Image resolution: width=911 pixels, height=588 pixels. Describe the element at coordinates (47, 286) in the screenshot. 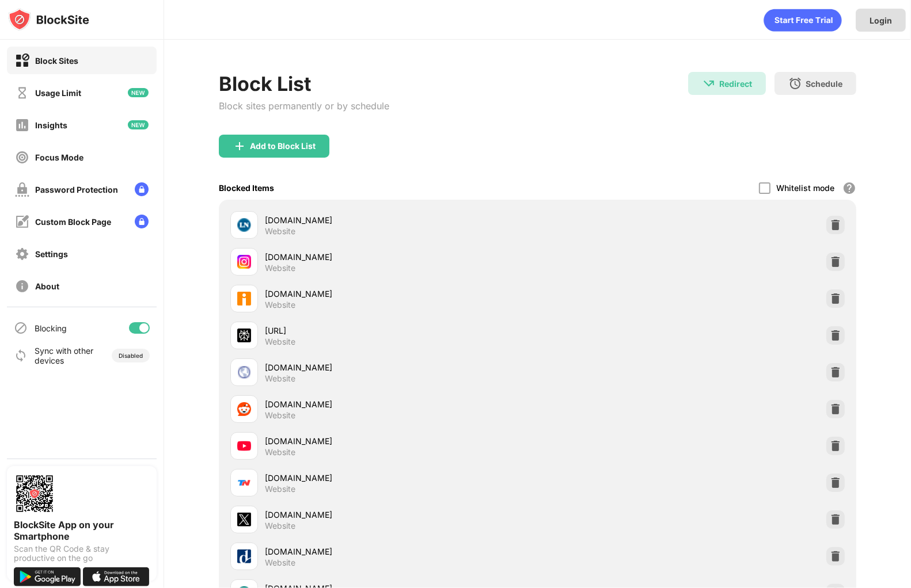

I see `div: About` at that location.